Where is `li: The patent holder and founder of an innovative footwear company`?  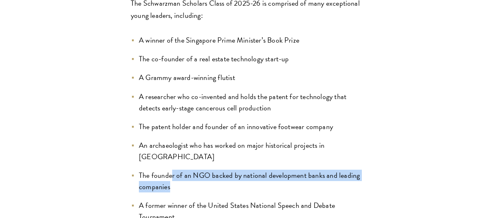
li: The patent holder and founder of an innovative footwear company is located at coordinates (246, 127).